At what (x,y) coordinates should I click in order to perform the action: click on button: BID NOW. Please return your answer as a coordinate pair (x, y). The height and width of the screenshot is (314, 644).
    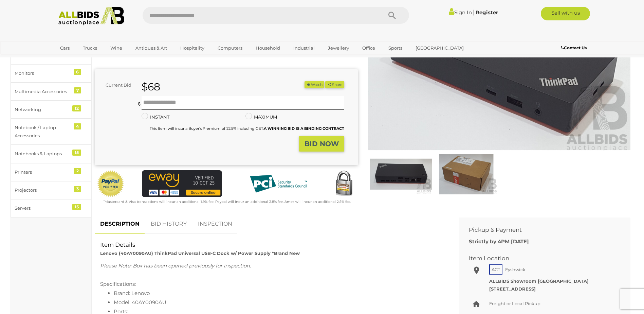
    Looking at the image, I should click on (321, 144).